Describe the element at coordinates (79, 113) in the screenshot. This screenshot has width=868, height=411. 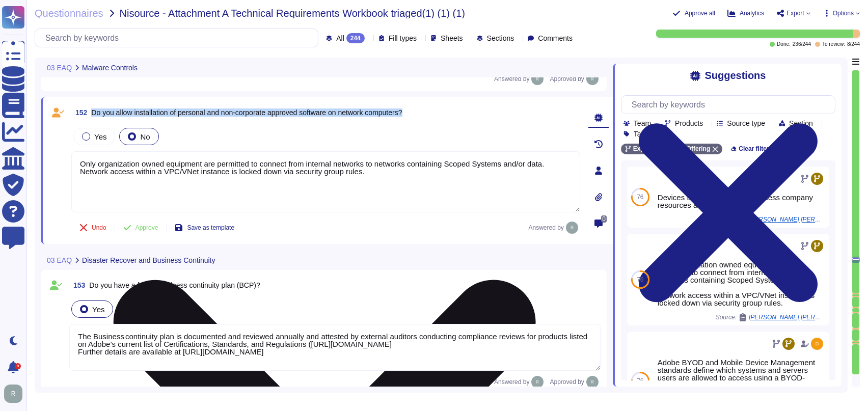
I see `span: 152` at that location.